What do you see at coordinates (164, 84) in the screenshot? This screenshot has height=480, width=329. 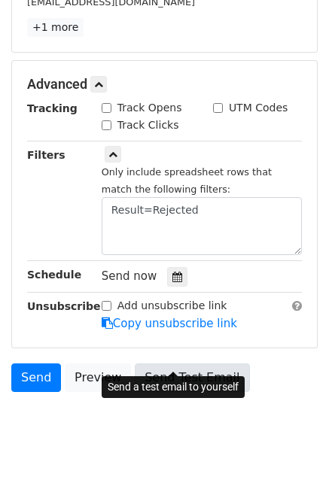 I see `h5: Advanced` at bounding box center [164, 84].